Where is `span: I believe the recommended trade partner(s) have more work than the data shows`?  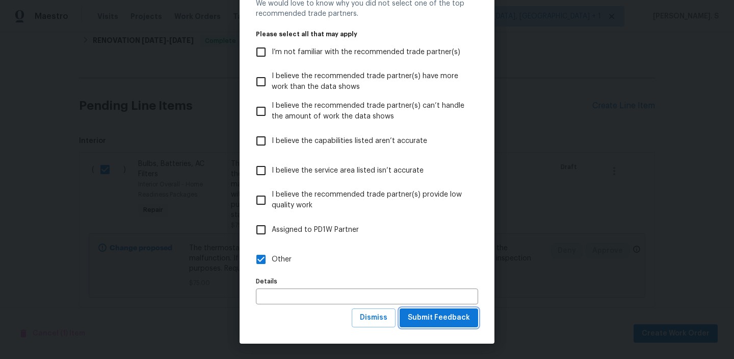 span: I believe the recommended trade partner(s) have more work than the data shows is located at coordinates (371, 82).